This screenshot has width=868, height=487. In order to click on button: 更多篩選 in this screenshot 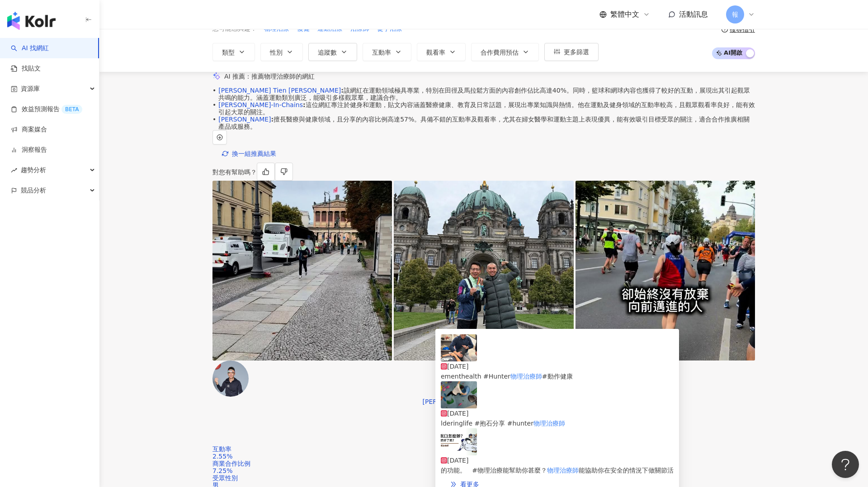, I will do `click(572, 52)`.